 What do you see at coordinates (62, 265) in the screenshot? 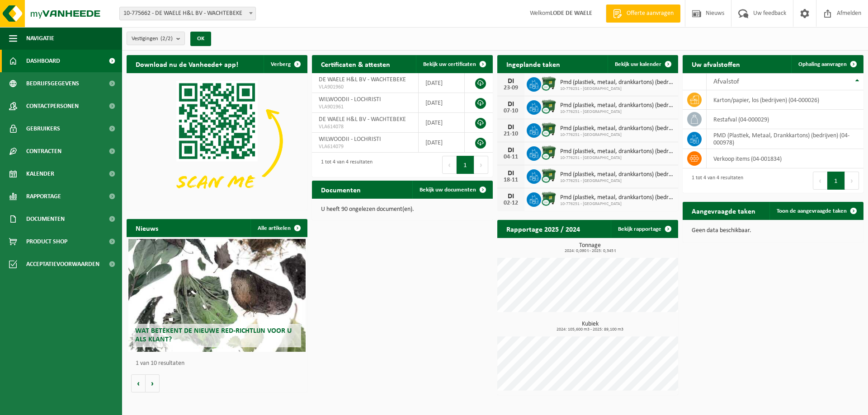
I see `span: Acceptatievoorwaarden` at bounding box center [62, 265].